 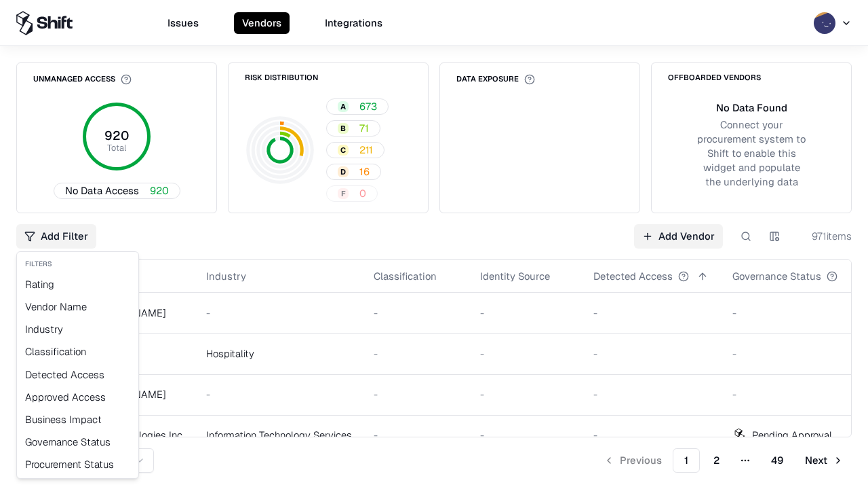 What do you see at coordinates (78, 351) in the screenshot?
I see `div: Classification` at bounding box center [78, 351].